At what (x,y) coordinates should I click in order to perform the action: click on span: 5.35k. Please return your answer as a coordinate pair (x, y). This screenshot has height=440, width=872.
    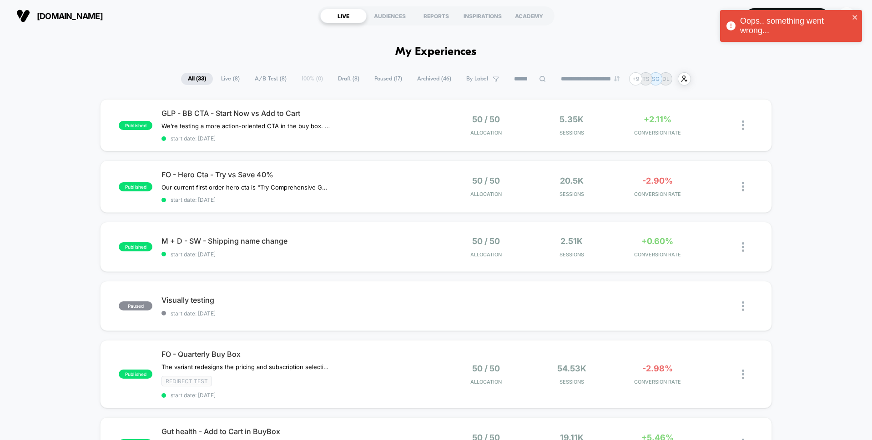
    Looking at the image, I should click on (571, 119).